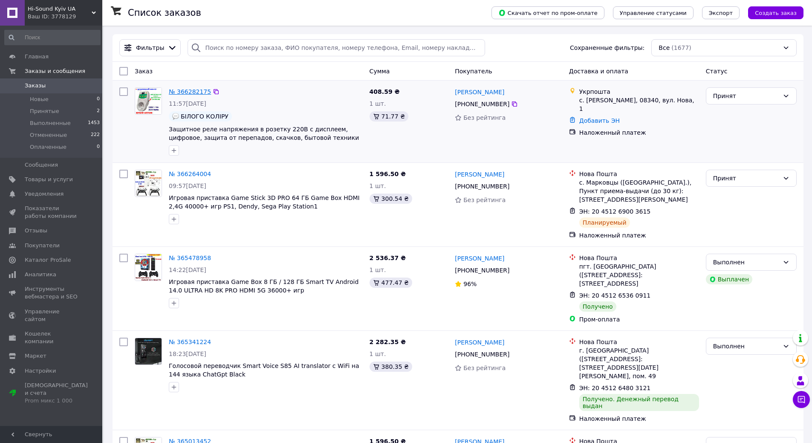 The width and height of the screenshot is (812, 443). I want to click on div: Выполнен, so click(746, 262).